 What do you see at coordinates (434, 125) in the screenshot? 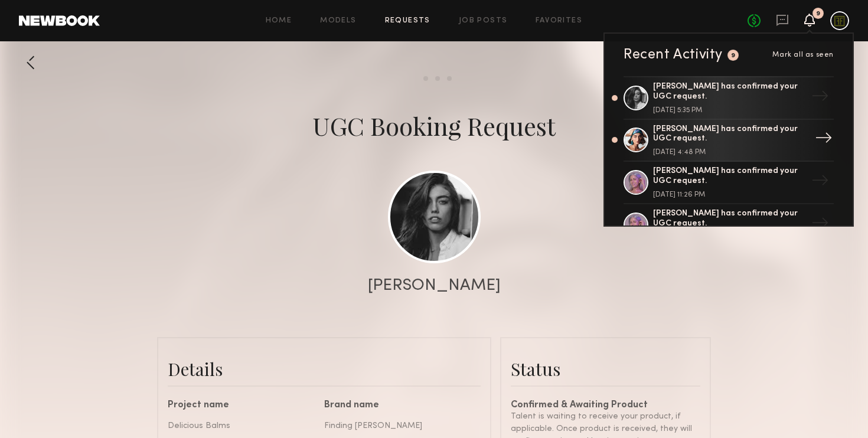
I see `div: UGC Booking Request` at bounding box center [434, 125].